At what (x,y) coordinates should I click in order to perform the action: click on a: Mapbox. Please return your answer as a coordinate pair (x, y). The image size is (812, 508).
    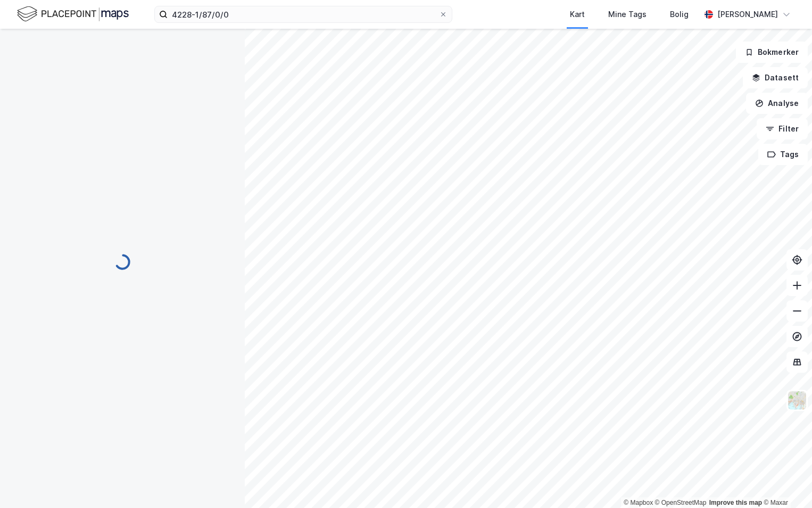
    Looking at the image, I should click on (638, 503).